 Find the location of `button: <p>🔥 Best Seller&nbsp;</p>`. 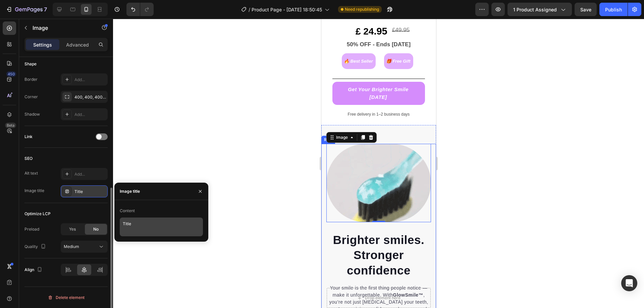

button: <p>🔥 Best Seller&nbsp;</p> is located at coordinates (37, 42).